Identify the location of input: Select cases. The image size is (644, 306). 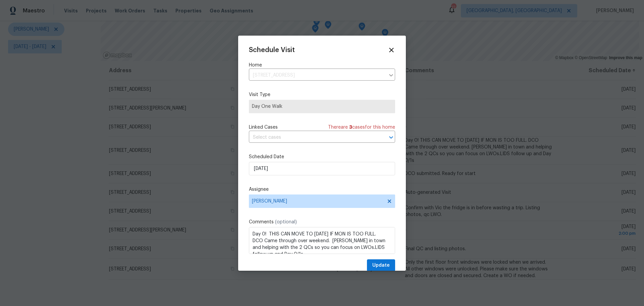
(313, 137).